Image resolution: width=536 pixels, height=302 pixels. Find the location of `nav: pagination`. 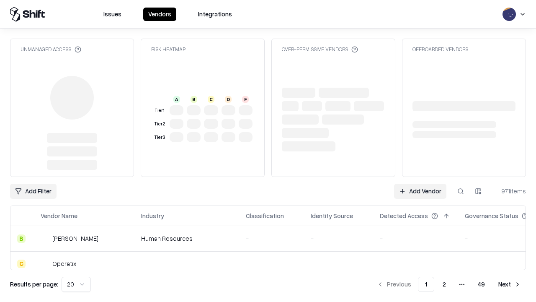

nav: pagination is located at coordinates (449, 284).